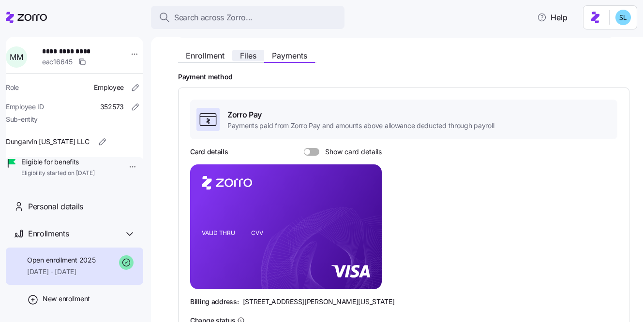 The height and width of the screenshot is (322, 643). Describe the element at coordinates (350, 152) in the screenshot. I see `span: Show card details` at that location.